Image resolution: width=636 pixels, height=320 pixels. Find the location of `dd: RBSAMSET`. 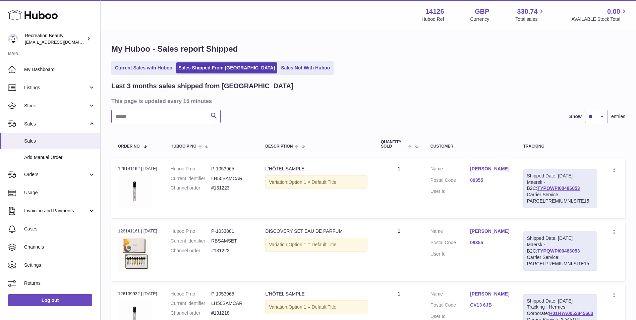

dd: RBSAMSET is located at coordinates (231, 241).